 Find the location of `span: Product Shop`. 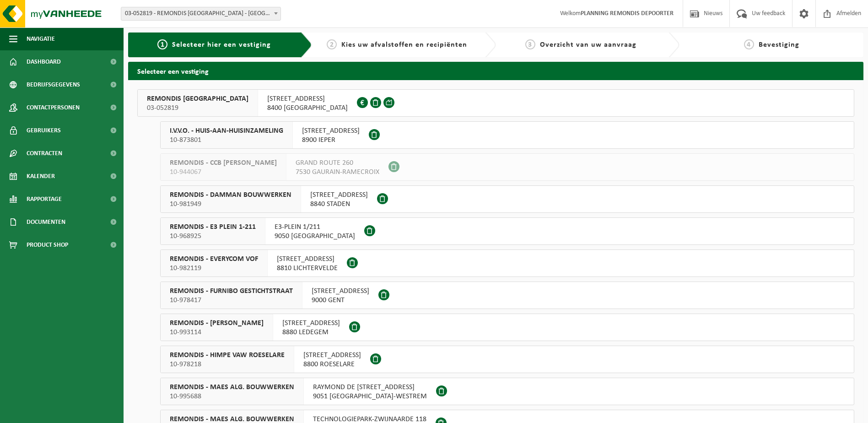

span: Product Shop is located at coordinates (47, 245).